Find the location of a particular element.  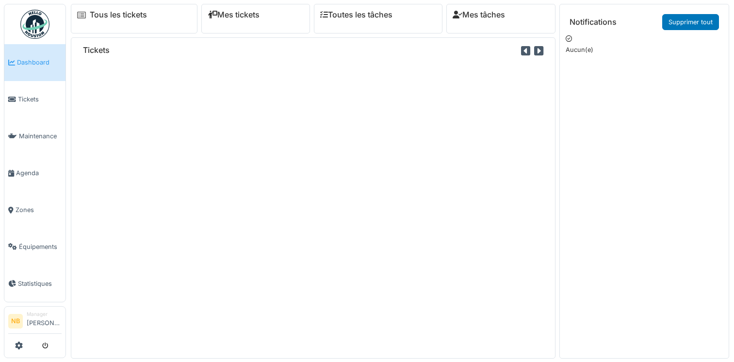

a: Supprimer tout is located at coordinates (691, 22).